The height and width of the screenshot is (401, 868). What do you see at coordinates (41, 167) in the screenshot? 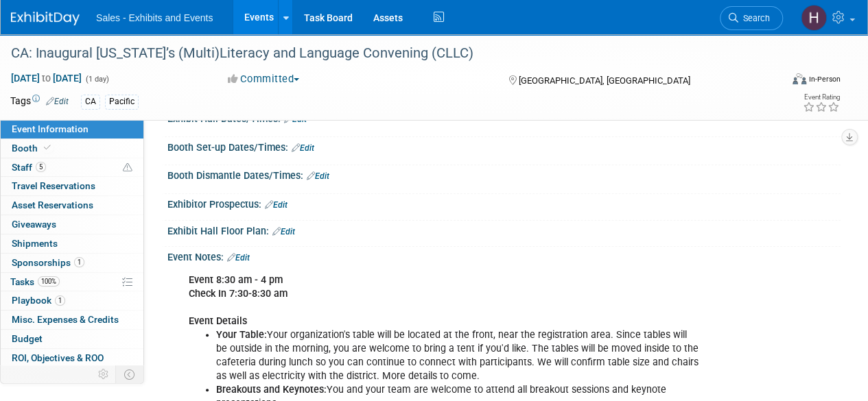
I see `span: 5` at bounding box center [41, 167].